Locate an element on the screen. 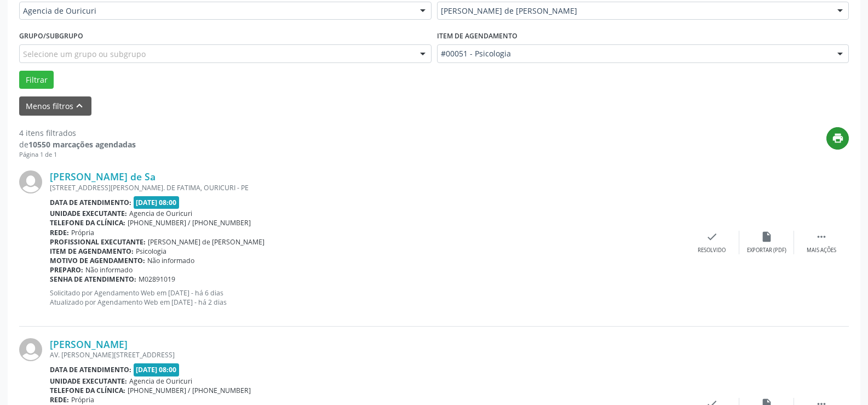 This screenshot has width=868, height=405. label: Grupo/Subgrupo is located at coordinates (51, 36).